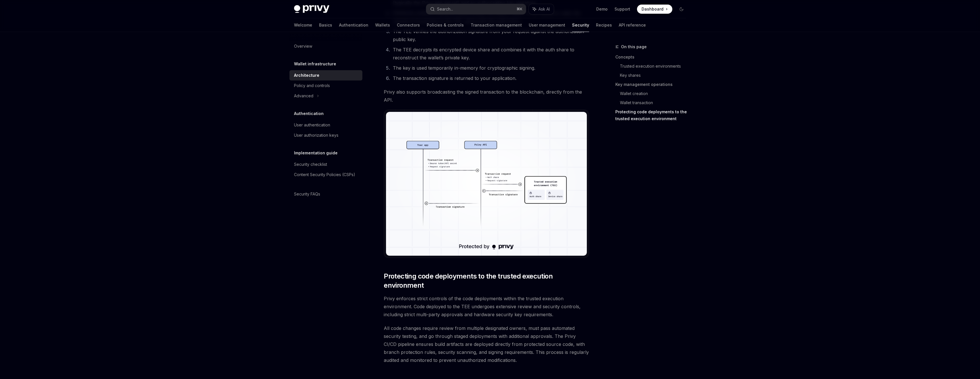 The image size is (980, 379). What do you see at coordinates (544, 9) in the screenshot?
I see `span: Ask AI` at bounding box center [544, 9].